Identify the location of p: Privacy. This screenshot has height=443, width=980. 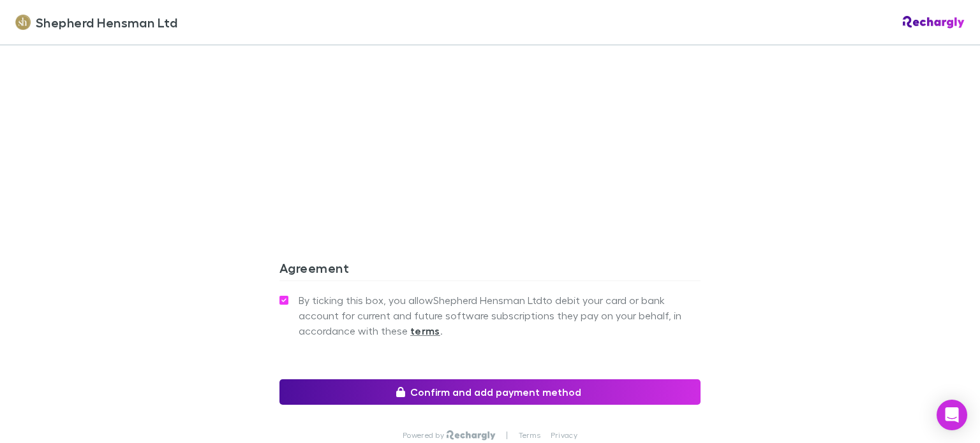
(564, 435).